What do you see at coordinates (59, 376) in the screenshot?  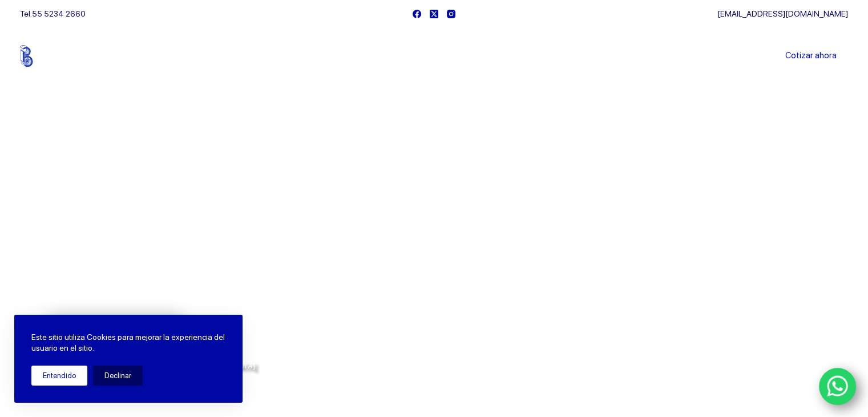 I see `button: Entendido` at bounding box center [59, 376].